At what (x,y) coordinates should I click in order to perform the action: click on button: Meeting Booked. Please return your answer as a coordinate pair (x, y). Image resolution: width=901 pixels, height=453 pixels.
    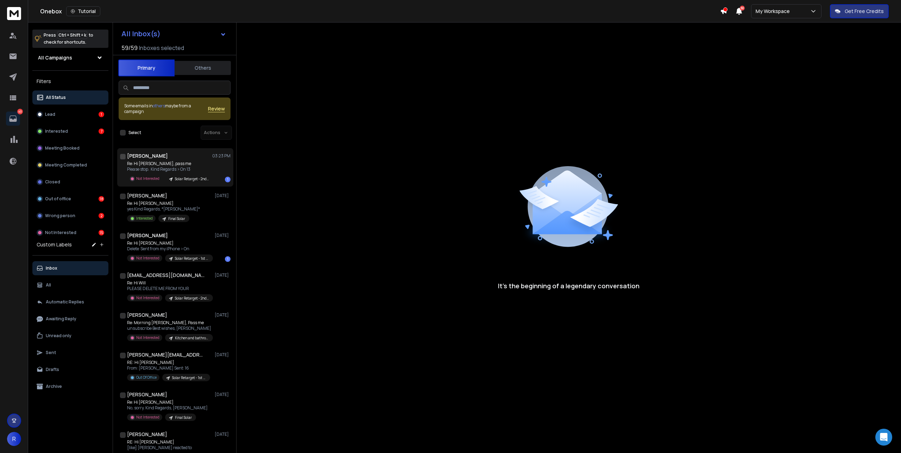
    Looking at the image, I should click on (70, 148).